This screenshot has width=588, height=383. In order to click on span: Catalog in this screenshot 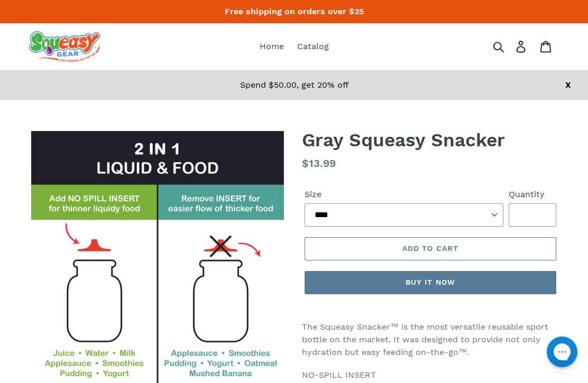, I will do `click(313, 47)`.